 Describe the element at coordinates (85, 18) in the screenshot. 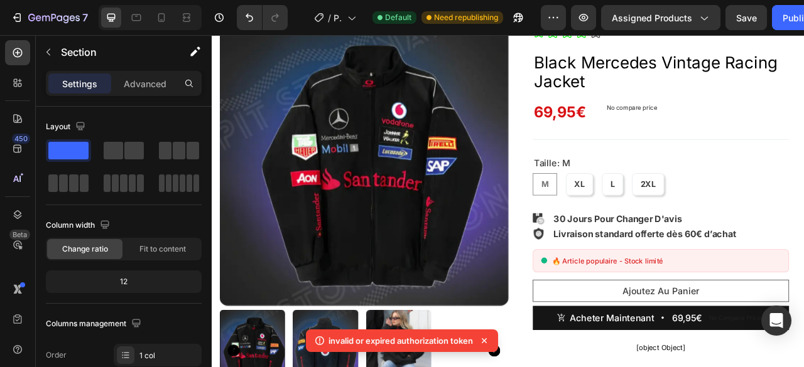

I see `p: 7` at that location.